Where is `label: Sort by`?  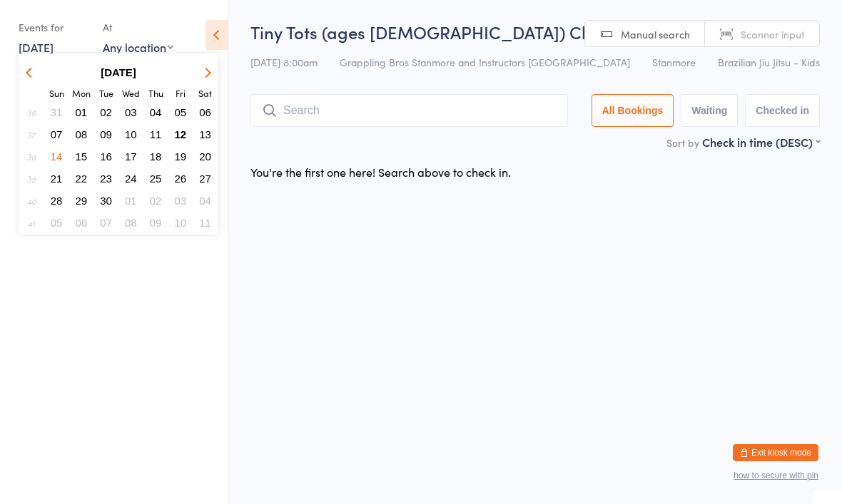 label: Sort by is located at coordinates (683, 142).